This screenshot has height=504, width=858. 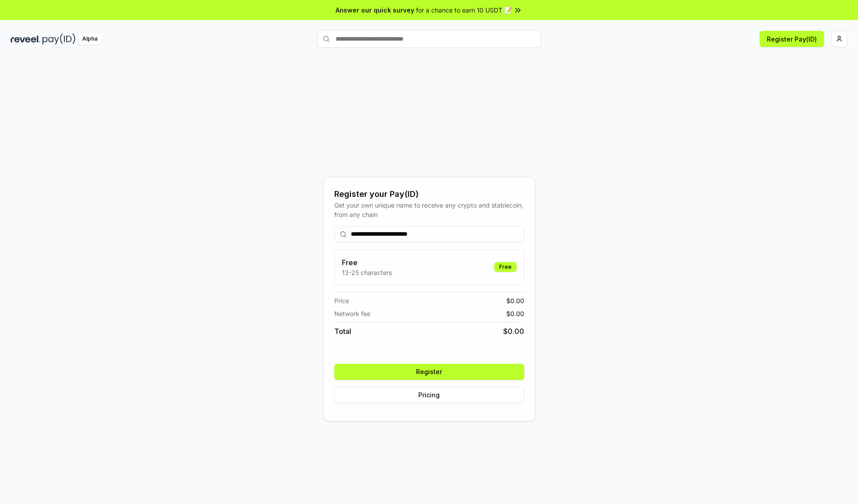 I want to click on span: Answer our quick survey, so click(x=375, y=10).